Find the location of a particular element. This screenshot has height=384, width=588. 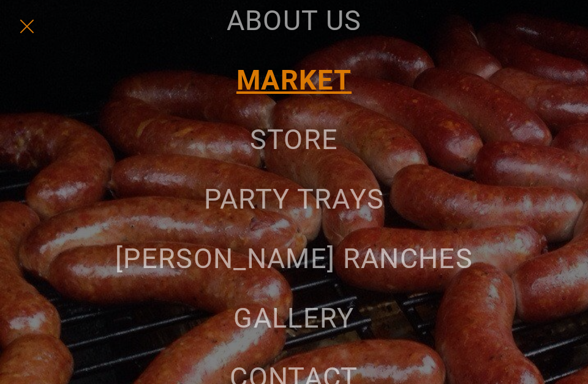

a: GALLERY is located at coordinates (294, 318).